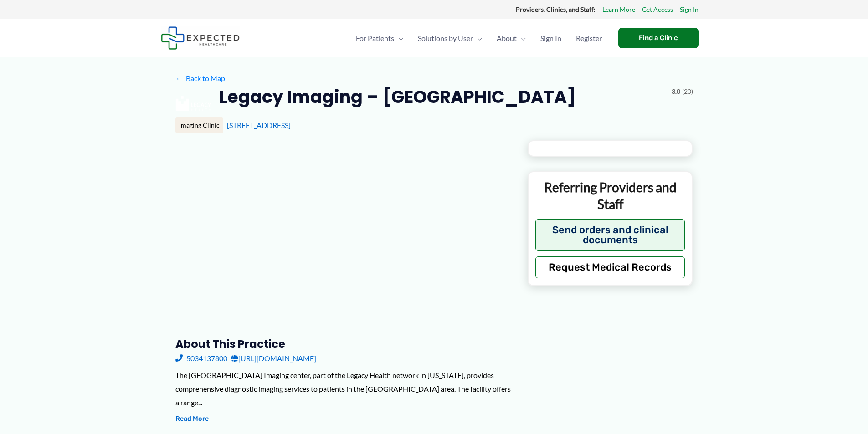 This screenshot has width=868, height=434. Describe the element at coordinates (676, 92) in the screenshot. I see `span: 3.0` at that location.